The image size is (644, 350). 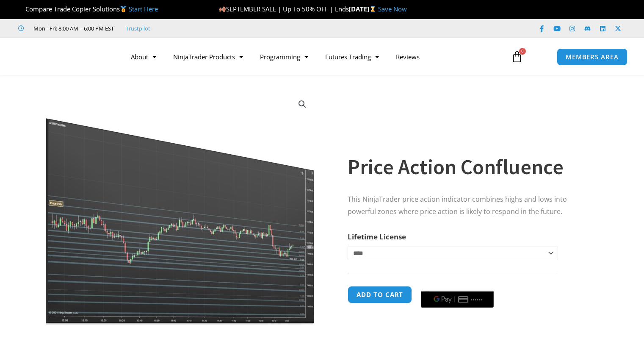 What do you see at coordinates (143, 57) in the screenshot?
I see `a: About` at bounding box center [143, 57].